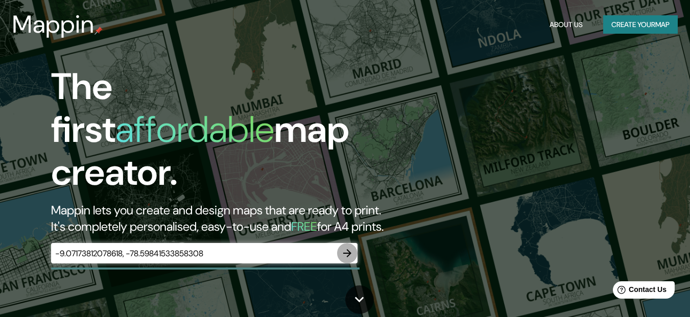 The height and width of the screenshot is (317, 690). I want to click on h1: affordable, so click(195, 129).